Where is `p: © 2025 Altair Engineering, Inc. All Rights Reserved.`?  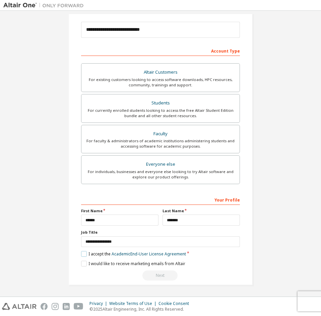
p: © 2025 Altair Engineering, Inc. All Rights Reserved. is located at coordinates (141, 309).